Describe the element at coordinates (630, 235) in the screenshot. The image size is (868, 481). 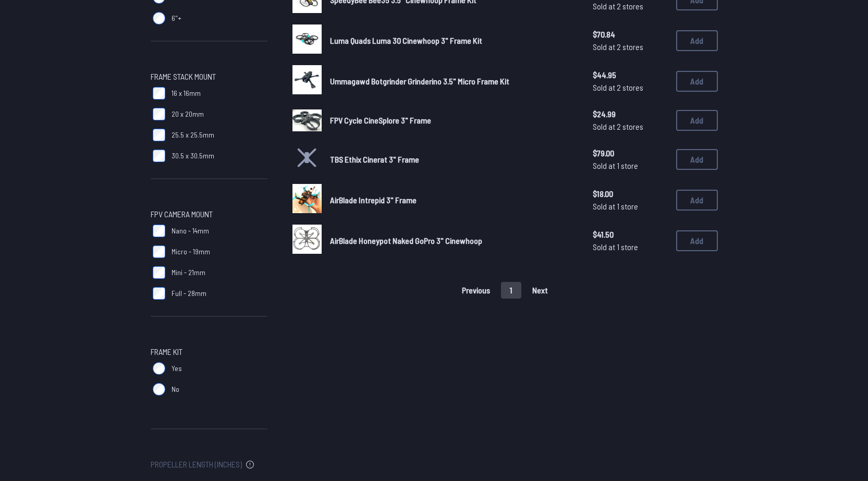
I see `span: $41.50` at that location.